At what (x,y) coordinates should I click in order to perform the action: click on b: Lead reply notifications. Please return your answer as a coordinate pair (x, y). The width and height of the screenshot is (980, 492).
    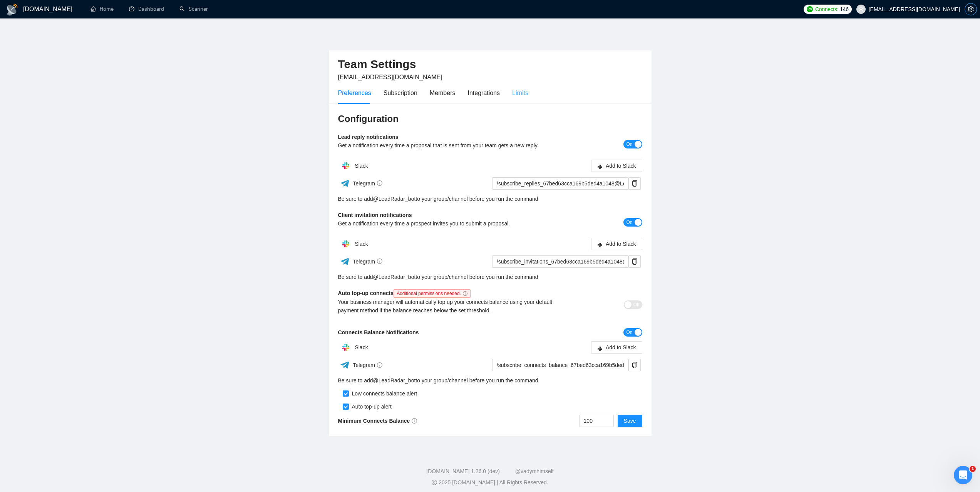
    Looking at the image, I should click on (368, 137).